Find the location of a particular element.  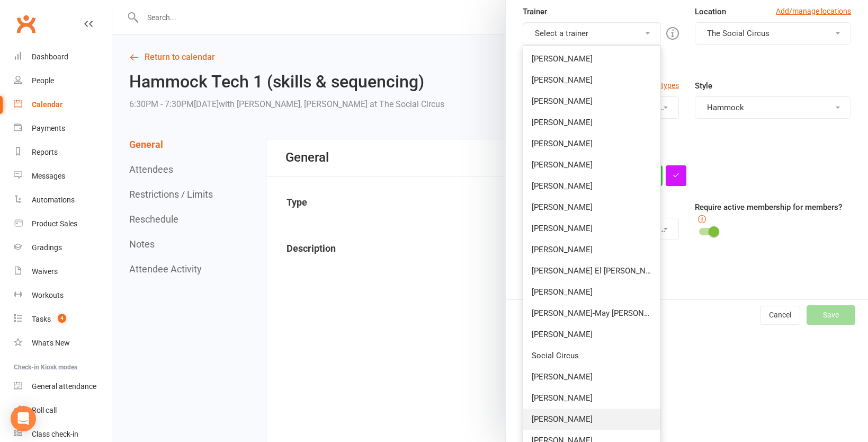

a: Calendar is located at coordinates (62, 105).